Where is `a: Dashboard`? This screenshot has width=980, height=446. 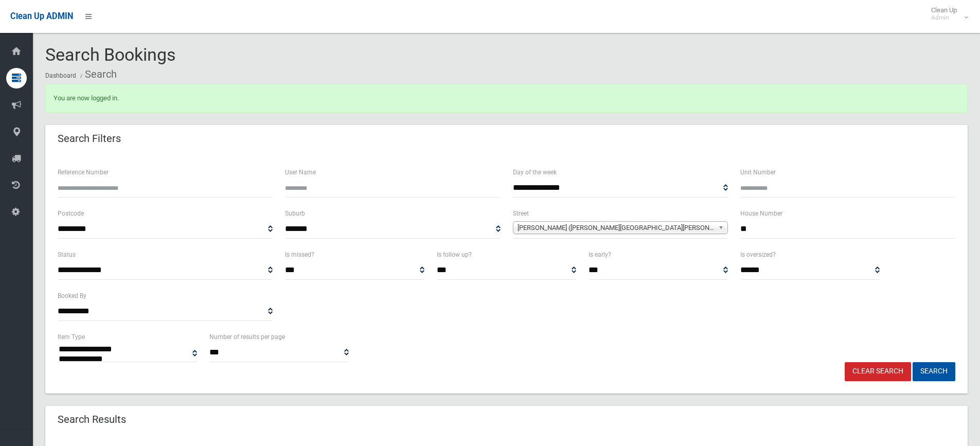
a: Dashboard is located at coordinates (61, 75).